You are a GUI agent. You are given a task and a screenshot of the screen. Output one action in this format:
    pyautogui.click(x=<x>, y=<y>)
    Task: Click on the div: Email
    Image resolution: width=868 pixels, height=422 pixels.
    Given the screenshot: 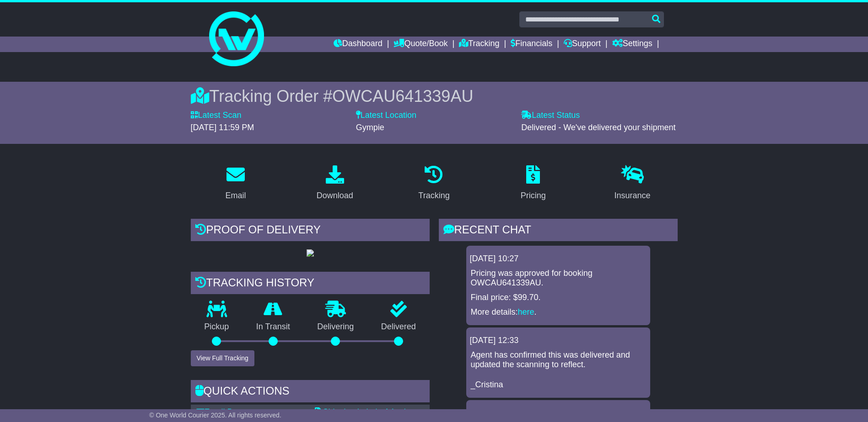 What is the action you would take?
    pyautogui.click(x=236, y=196)
    